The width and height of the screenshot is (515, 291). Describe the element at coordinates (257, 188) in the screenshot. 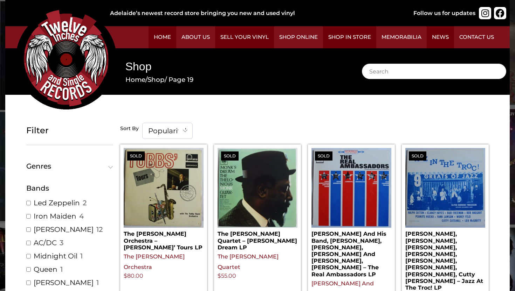

I see `img: The Thelonious Monk Quartet – Monk's Dream LP` at that location.